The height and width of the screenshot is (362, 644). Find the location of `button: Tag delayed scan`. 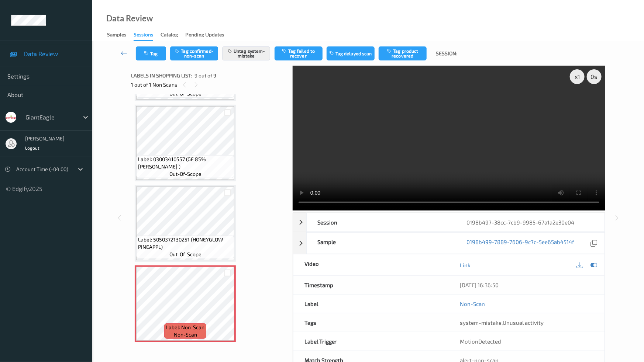

button: Tag delayed scan is located at coordinates (351, 54).